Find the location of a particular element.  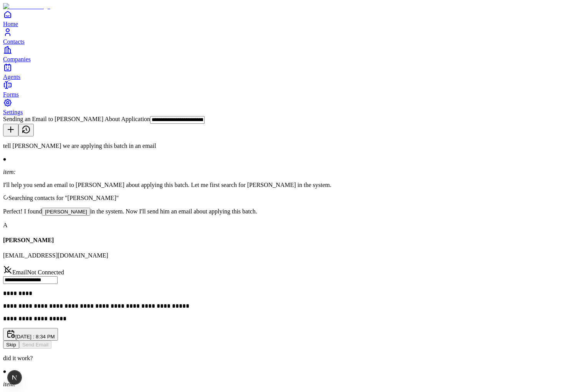

button: New conversation is located at coordinates (11, 130).